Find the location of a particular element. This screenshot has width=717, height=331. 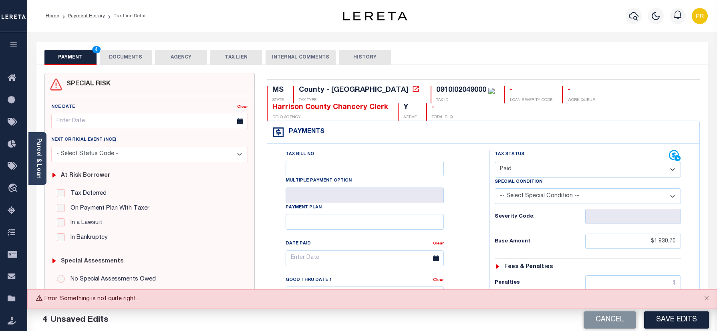

div: 0910I02049000 is located at coordinates (461, 90).